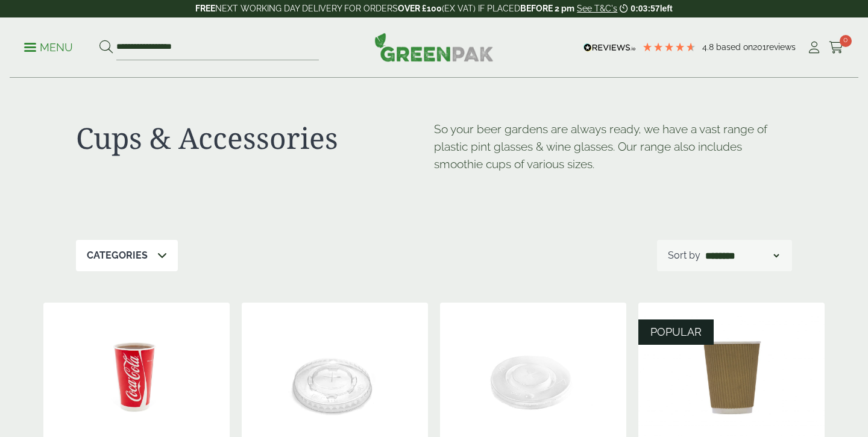 Image resolution: width=868 pixels, height=437 pixels. Describe the element at coordinates (645, 8) in the screenshot. I see `span: 0:03:57` at that location.